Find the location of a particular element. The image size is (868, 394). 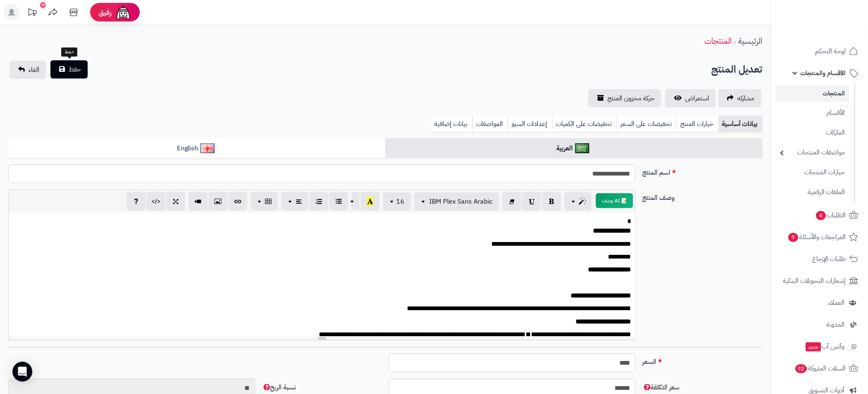

span: رفيق is located at coordinates (105, 12).